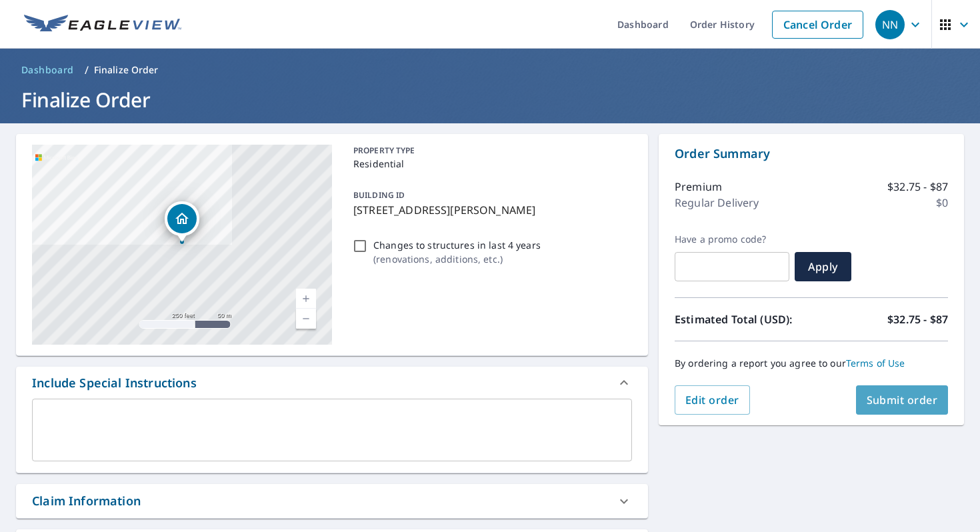 This screenshot has height=532, width=980. I want to click on a: Current Level 17, Zoom In, so click(306, 298).